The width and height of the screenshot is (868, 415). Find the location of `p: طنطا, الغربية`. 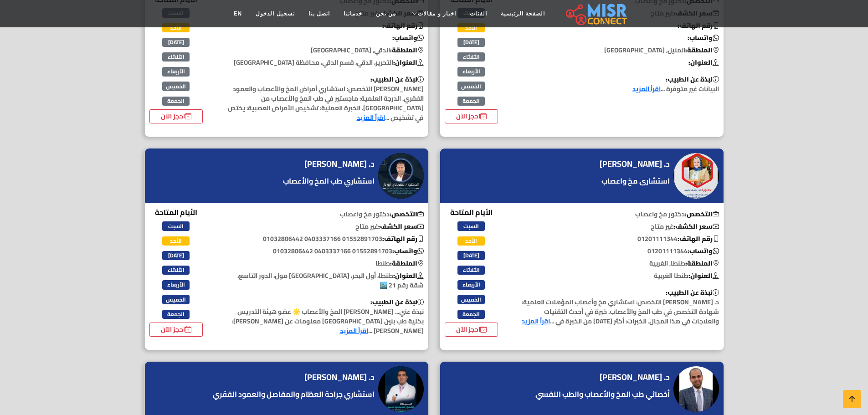

p: طنطا, الغربية is located at coordinates (619, 264).